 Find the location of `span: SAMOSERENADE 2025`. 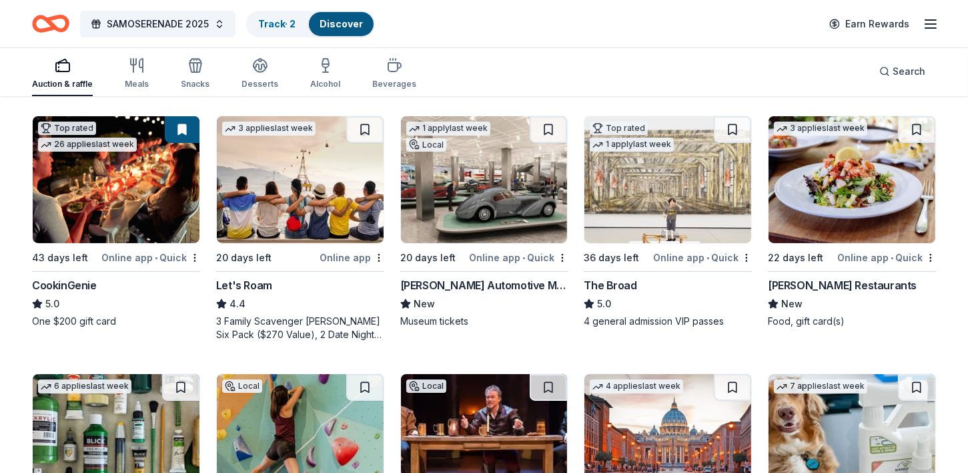

span: SAMOSERENADE 2025 is located at coordinates (158, 24).